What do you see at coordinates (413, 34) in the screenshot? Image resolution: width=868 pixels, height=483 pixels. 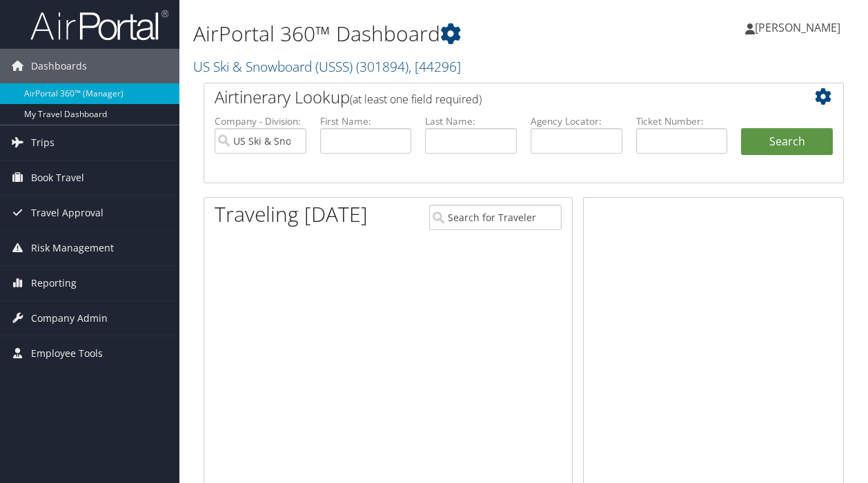 I see `h1: AirPortal 360™ Dashboard` at bounding box center [413, 34].